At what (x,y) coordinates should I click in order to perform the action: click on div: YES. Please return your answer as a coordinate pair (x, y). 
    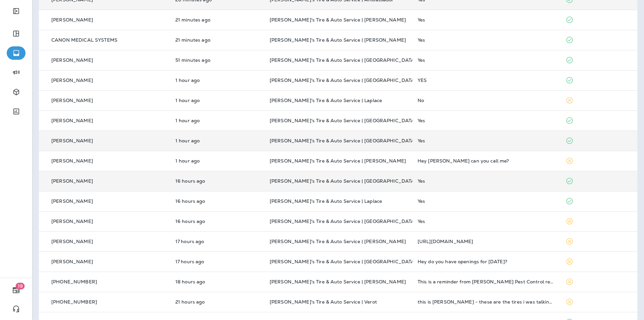
    Looking at the image, I should click on (486, 80).